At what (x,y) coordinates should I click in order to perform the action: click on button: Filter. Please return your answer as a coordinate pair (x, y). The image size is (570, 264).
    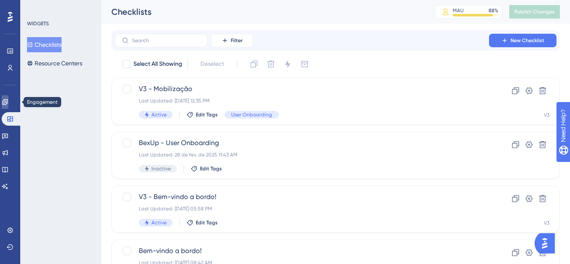
    Looking at the image, I should click on (232, 41).